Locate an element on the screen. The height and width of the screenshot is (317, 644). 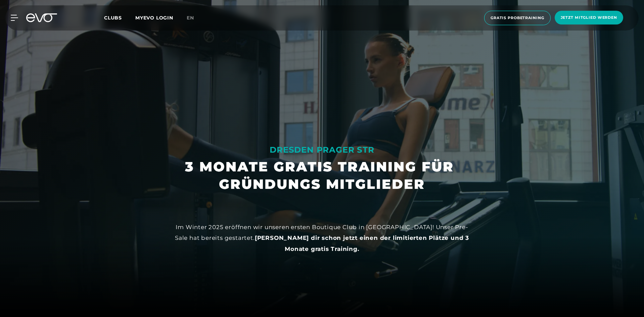
span: en is located at coordinates (190, 17).